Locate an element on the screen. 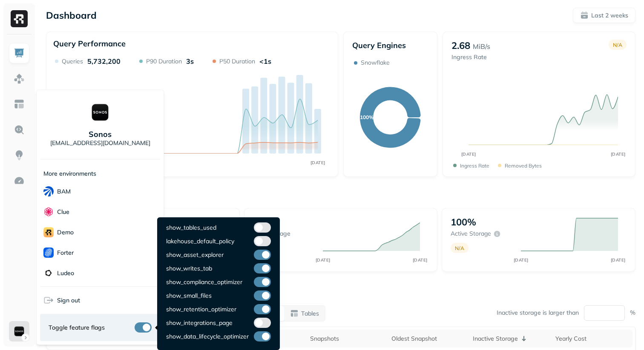 The image size is (644, 350). p: Forter is located at coordinates (65, 252).